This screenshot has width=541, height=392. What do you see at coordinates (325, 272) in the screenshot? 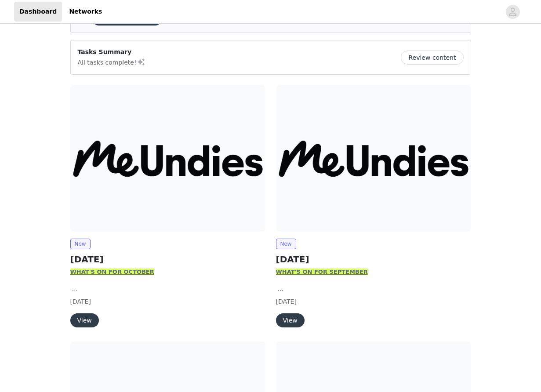
I see `strong: HAT'S ON FOR SEPTEMBER` at bounding box center [325, 272].